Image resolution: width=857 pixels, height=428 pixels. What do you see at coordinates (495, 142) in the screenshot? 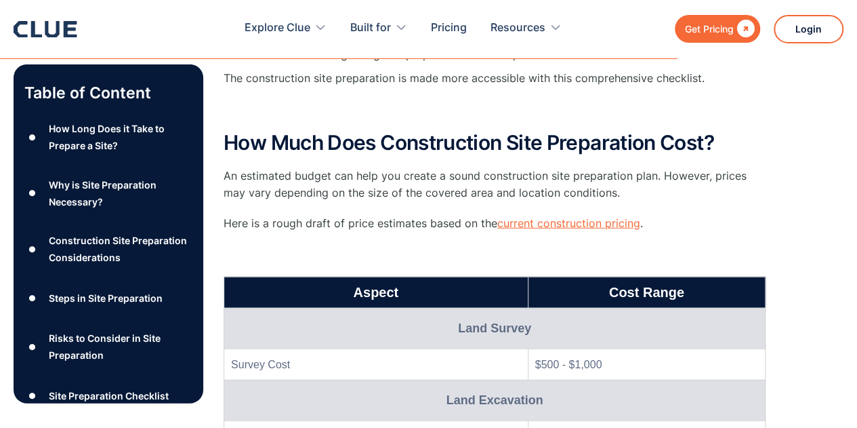
I see `h2: How Much Does Construction Site Preparation Cost?` at bounding box center [495, 142].